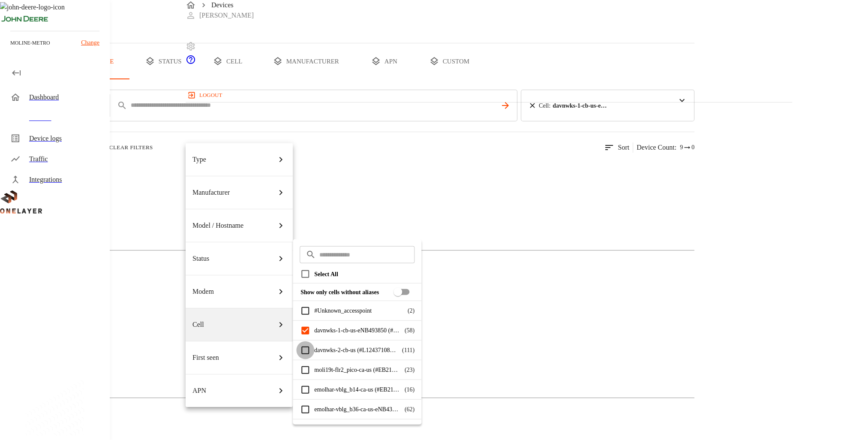 The width and height of the screenshot is (868, 440). Describe the element at coordinates (411, 310) in the screenshot. I see `p: ( 2 )` at that location.